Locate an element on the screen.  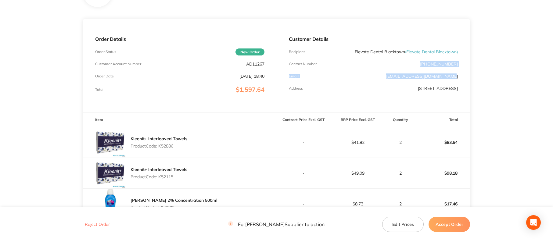
p: $41.82 is located at coordinates (358, 142).